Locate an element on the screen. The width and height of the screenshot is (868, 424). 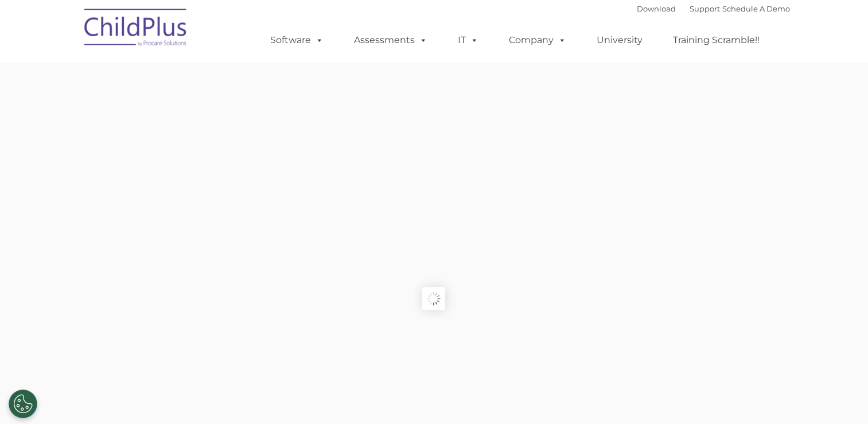
a: IT is located at coordinates (468, 40).